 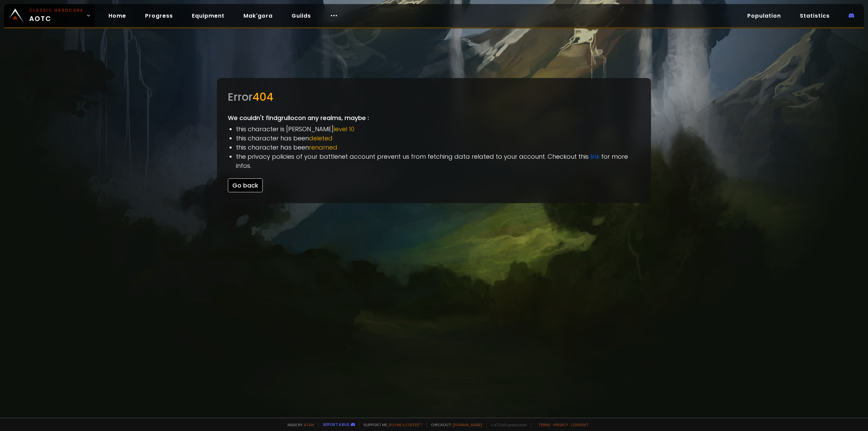 I want to click on a: Mak'gora, so click(x=258, y=16).